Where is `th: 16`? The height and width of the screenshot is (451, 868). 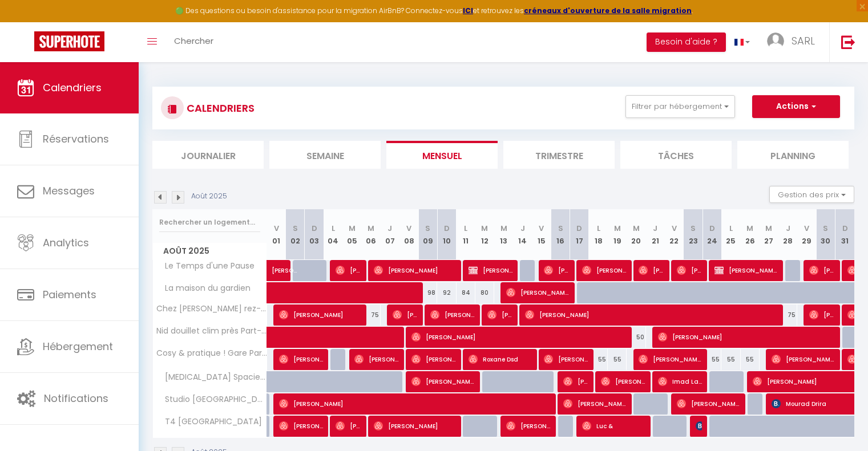 th: 16 is located at coordinates (561, 234).